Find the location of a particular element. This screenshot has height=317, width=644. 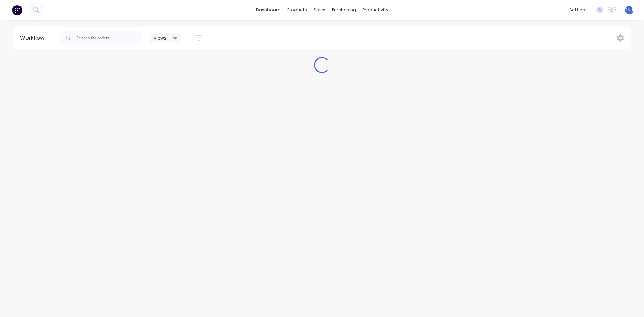

a: dashboard is located at coordinates (268, 10).